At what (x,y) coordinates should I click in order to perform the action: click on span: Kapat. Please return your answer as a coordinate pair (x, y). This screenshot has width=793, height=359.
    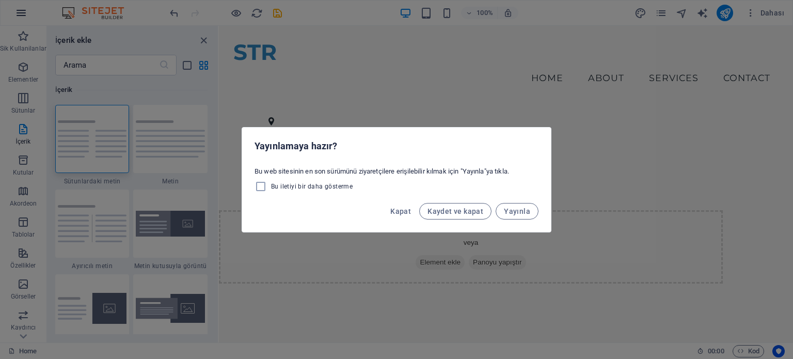
    Looking at the image, I should click on (401, 211).